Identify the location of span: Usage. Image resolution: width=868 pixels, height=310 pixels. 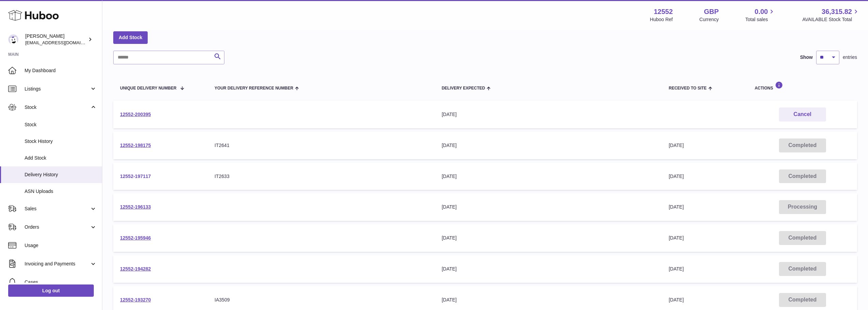
(60, 245).